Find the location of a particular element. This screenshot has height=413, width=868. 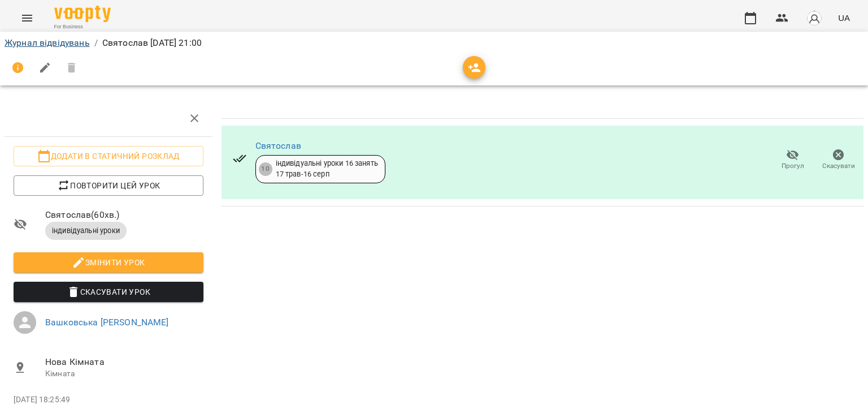

span: UA is located at coordinates (844, 17).